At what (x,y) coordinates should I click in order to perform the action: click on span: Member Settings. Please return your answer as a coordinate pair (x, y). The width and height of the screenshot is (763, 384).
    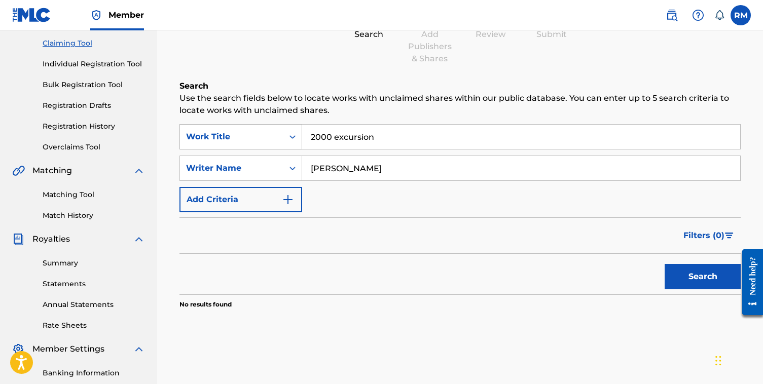
    Looking at the image, I should click on (68, 349).